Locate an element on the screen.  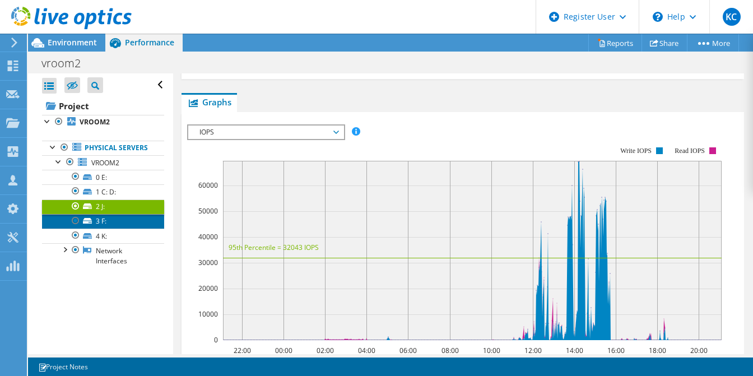
span: Performance is located at coordinates (150, 42).